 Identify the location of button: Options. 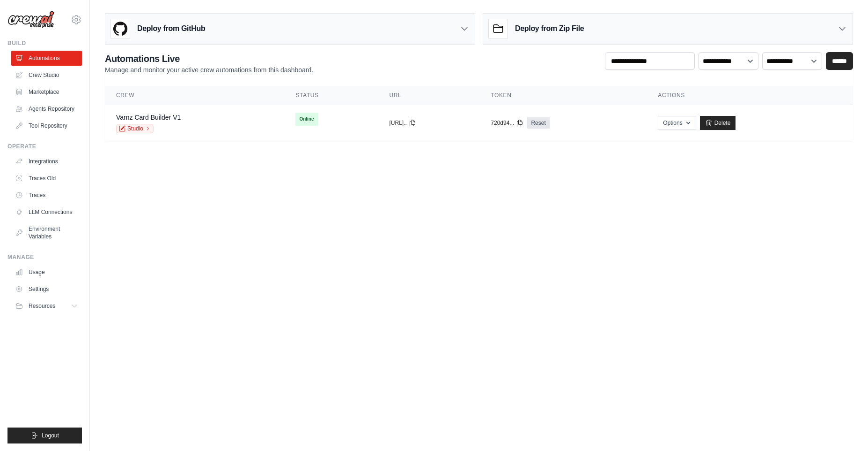
(677, 122).